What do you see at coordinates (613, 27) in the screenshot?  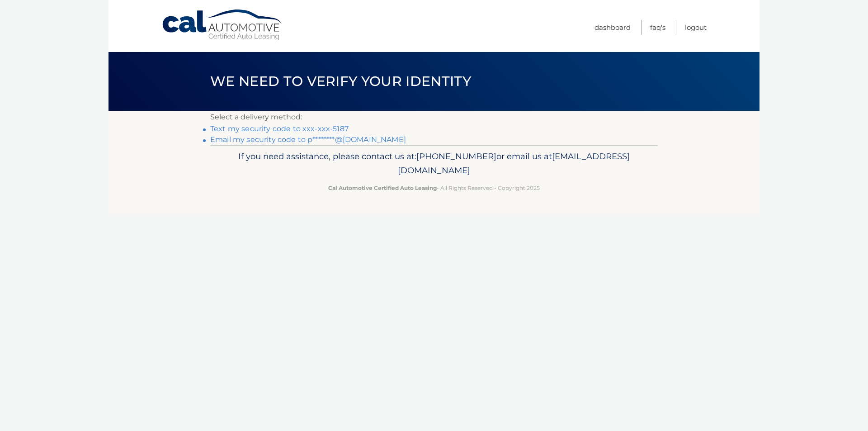 I see `a: Dashboard` at bounding box center [613, 27].